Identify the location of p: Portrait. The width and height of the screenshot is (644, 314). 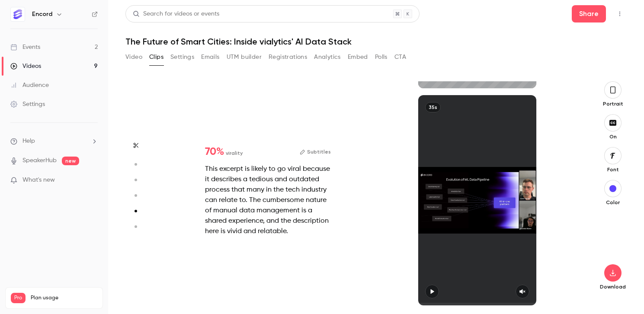
(613, 103).